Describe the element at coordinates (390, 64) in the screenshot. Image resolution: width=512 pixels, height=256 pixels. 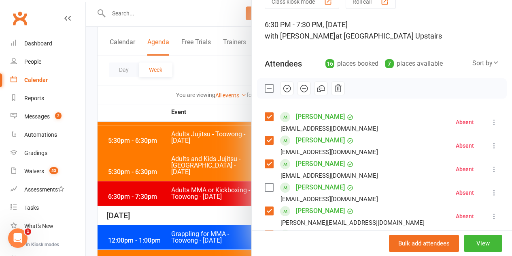
I see `div: 7` at that location.